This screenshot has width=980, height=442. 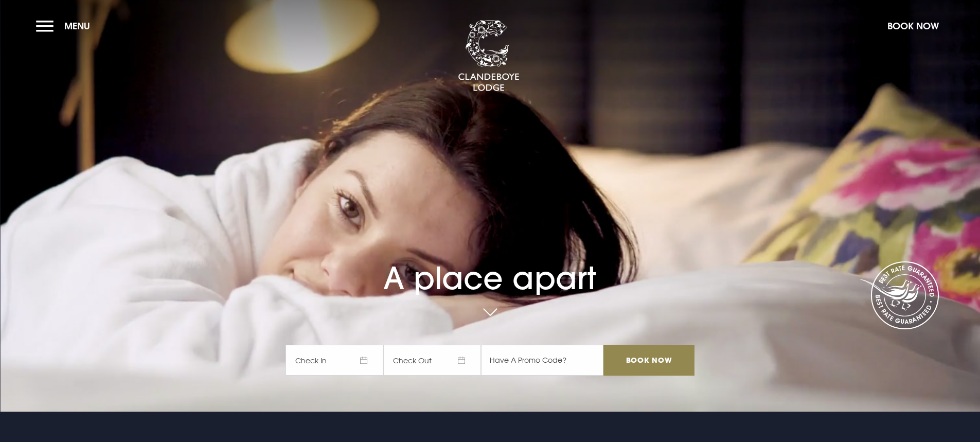 What do you see at coordinates (649, 360) in the screenshot?
I see `input: Book Now` at bounding box center [649, 360].